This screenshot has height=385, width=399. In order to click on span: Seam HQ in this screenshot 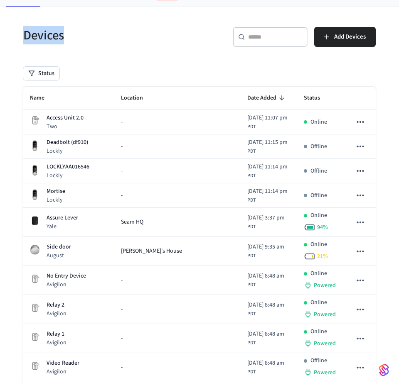, I will do `click(132, 222)`.